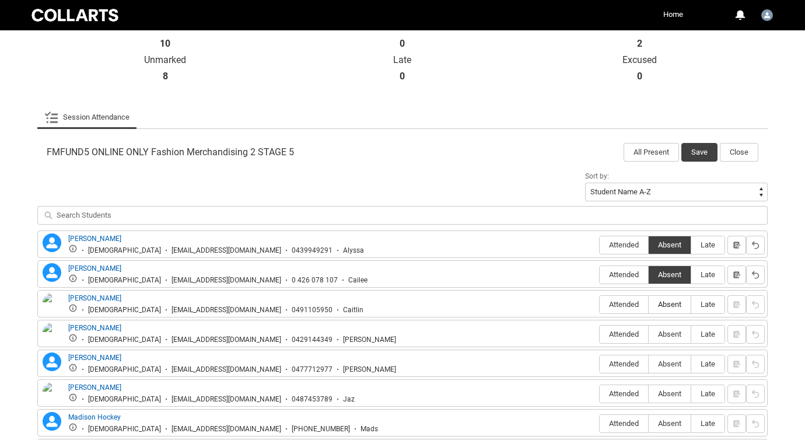 This screenshot has height=440, width=805. What do you see at coordinates (312, 250) in the screenshot?
I see `div: 0439949291` at bounding box center [312, 250].